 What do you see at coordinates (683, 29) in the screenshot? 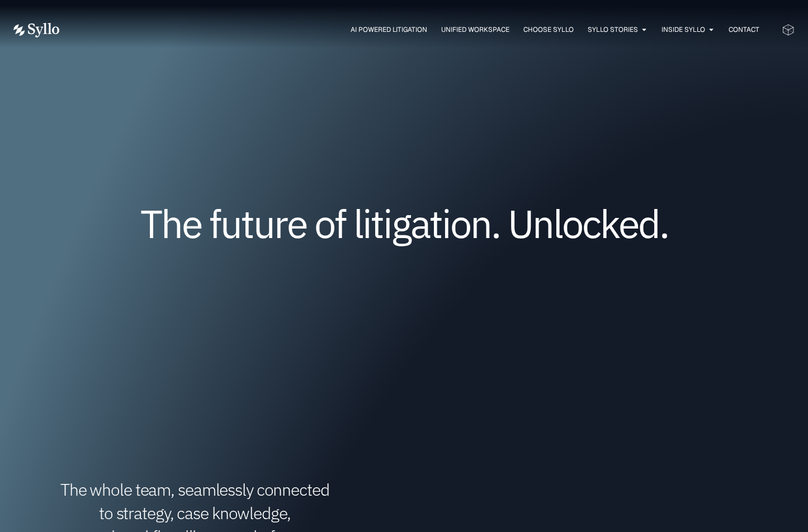
I see `a: Inside Syllo` at bounding box center [683, 29].